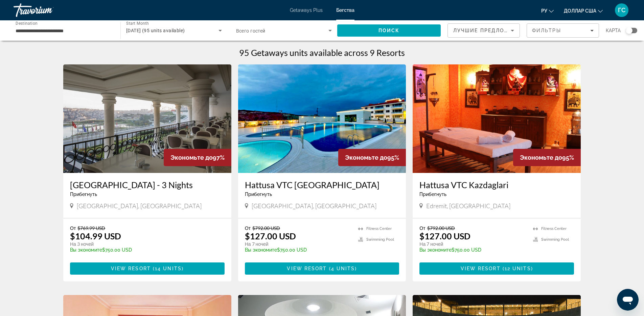  I want to click on span: $769.99 USD, so click(91, 228).